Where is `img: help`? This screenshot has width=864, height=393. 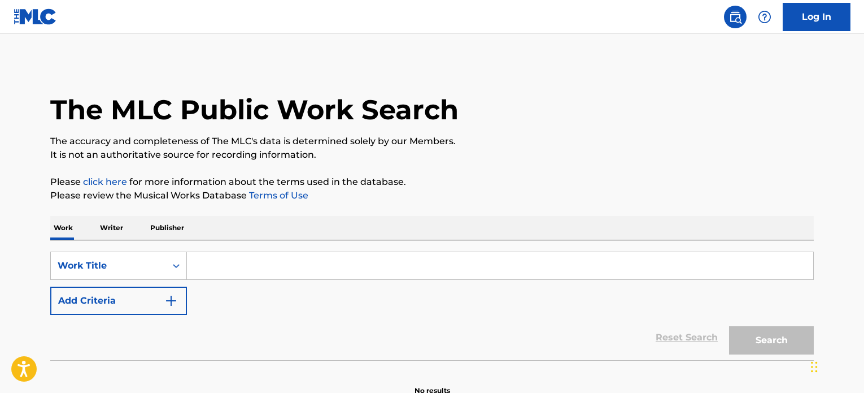 img: help is located at coordinates (765, 17).